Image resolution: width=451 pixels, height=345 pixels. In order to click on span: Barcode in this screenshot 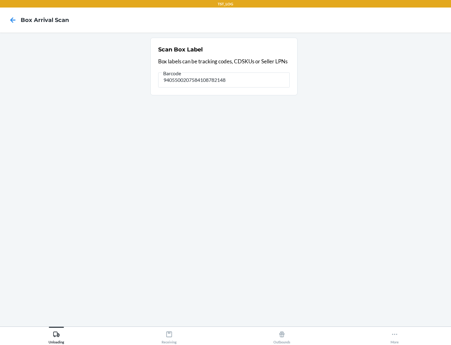, I will do `click(172, 73)`.